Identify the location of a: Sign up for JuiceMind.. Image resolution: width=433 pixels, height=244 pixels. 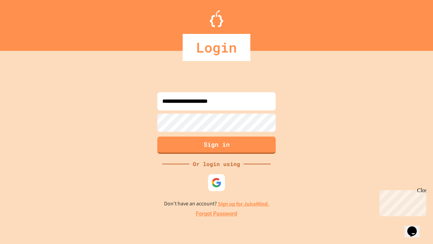
(244, 203).